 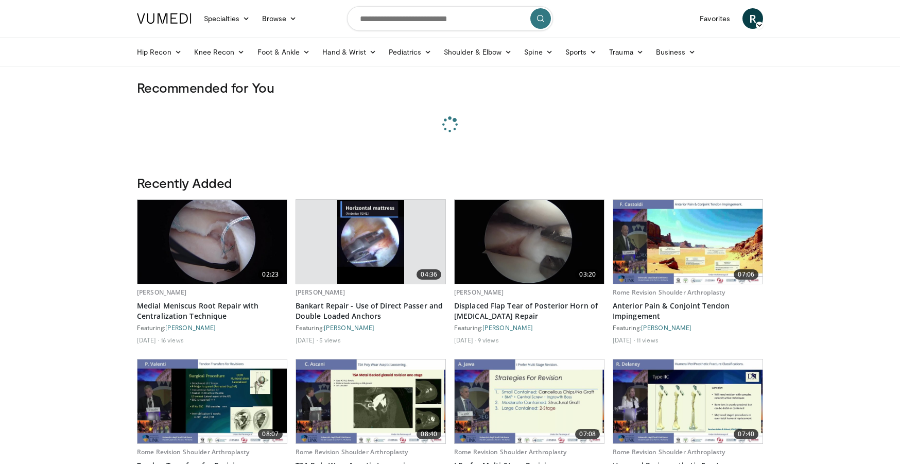 I want to click on a: 07:08, so click(x=530, y=401).